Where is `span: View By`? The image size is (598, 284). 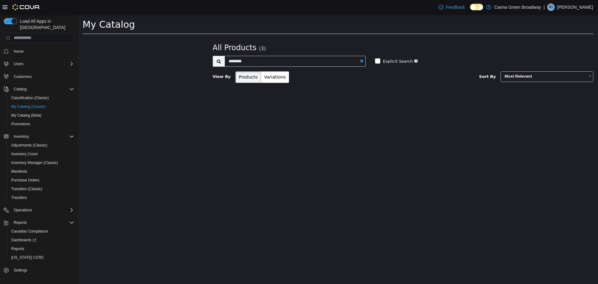 span: View By is located at coordinates (144, 62).